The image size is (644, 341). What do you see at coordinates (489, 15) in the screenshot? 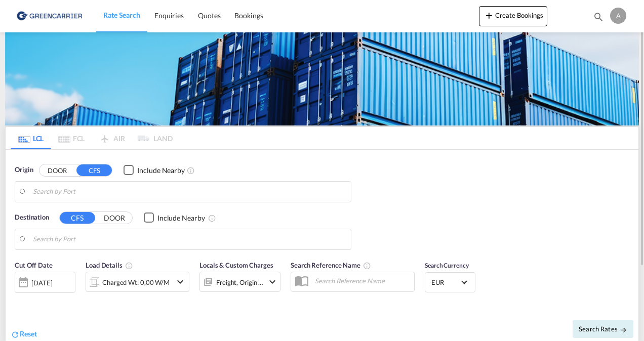
I see `md-icon: icon-plus 400-fg` at bounding box center [489, 15].